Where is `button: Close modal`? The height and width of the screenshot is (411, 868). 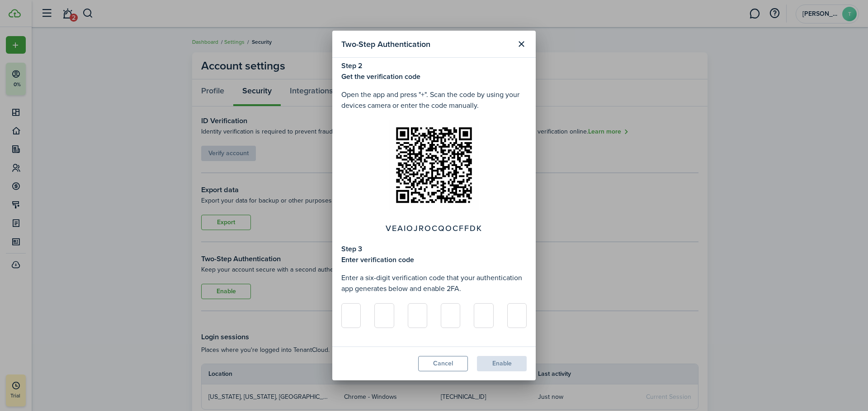 button: Close modal is located at coordinates (521, 44).